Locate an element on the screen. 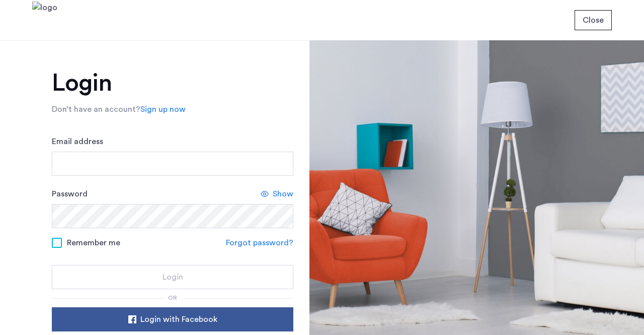 Image resolution: width=644 pixels, height=335 pixels. h1: Login is located at coordinates (173, 83).